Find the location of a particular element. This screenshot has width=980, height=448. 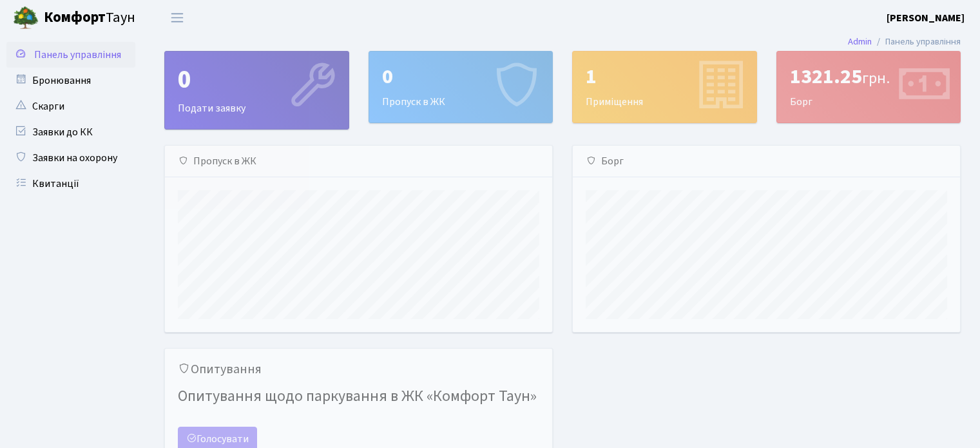

h5: Опитування is located at coordinates (358, 369).